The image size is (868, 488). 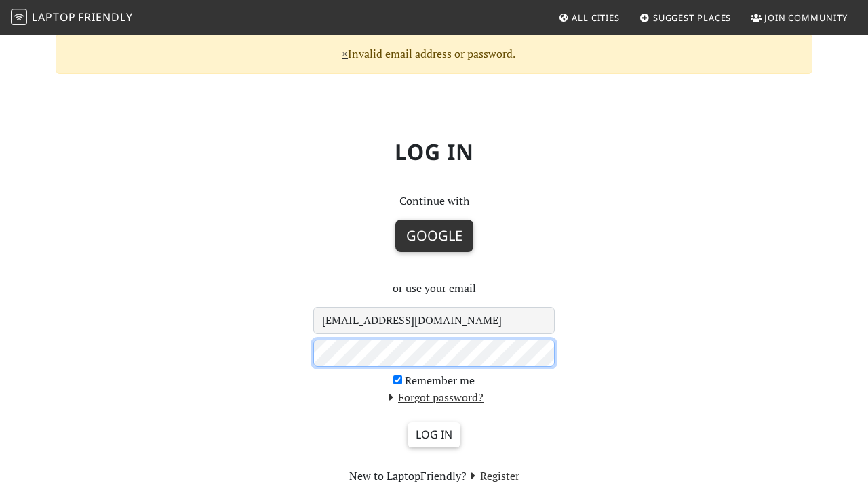 I want to click on label: Remember me, so click(x=439, y=381).